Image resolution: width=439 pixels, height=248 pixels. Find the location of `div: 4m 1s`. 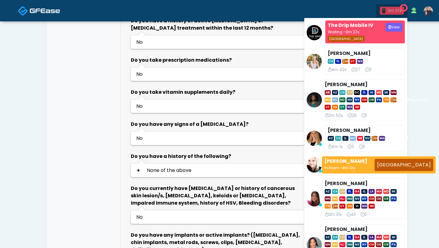

div: 4m 1s is located at coordinates (335, 147).